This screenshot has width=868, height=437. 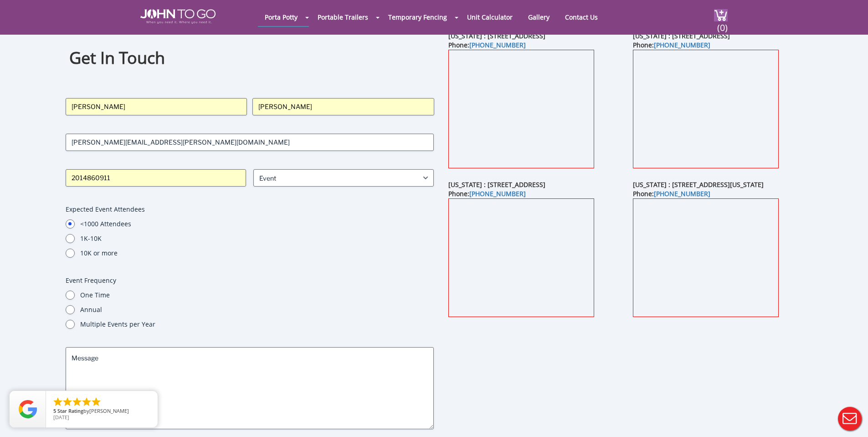 What do you see at coordinates (850, 418) in the screenshot?
I see `button: Live Chat` at bounding box center [850, 418].